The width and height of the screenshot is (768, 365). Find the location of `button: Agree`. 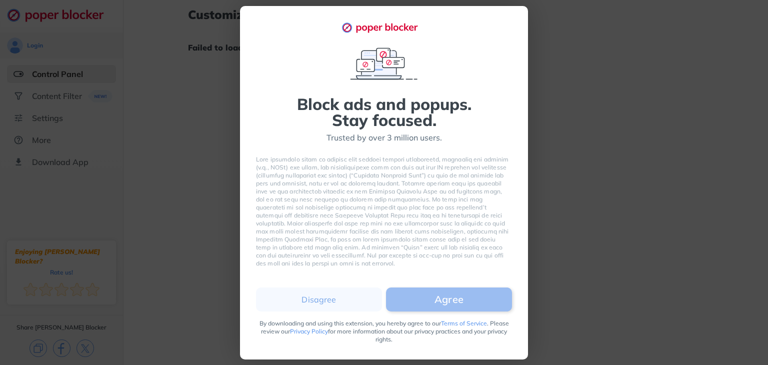

button: Agree is located at coordinates (449, 299).